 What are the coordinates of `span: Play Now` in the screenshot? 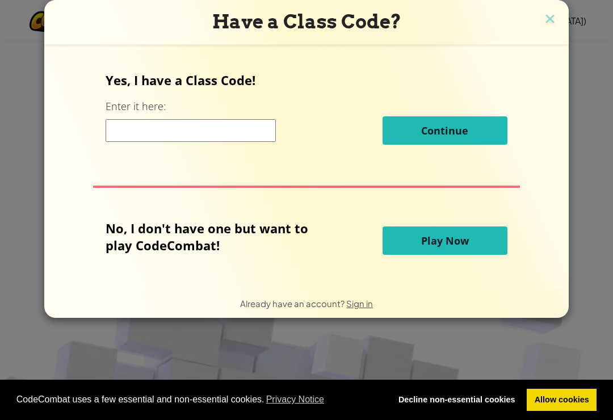 It's located at (445, 241).